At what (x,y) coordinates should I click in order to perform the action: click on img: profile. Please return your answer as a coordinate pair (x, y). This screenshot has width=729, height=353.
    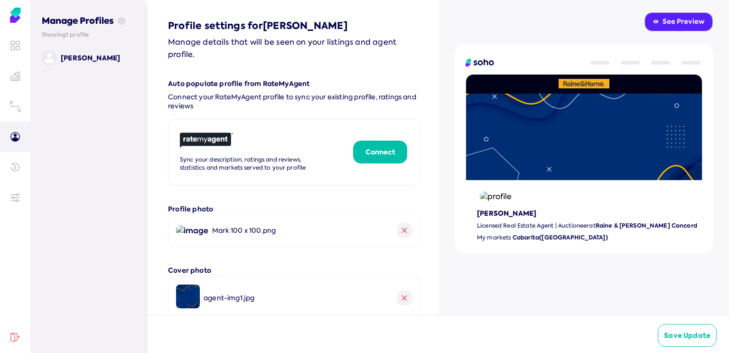
    Looking at the image, I should click on (496, 196).